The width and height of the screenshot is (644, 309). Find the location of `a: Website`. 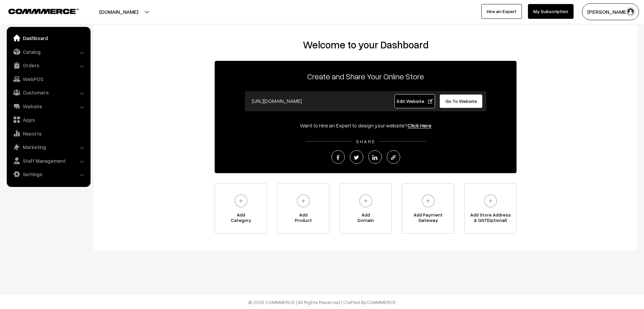

a: Website is located at coordinates (49, 106).